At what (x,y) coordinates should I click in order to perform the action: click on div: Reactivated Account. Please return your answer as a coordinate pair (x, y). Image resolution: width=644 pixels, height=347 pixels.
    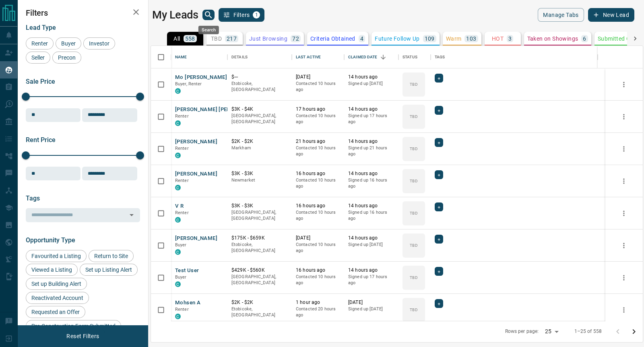
    Looking at the image, I should click on (57, 298).